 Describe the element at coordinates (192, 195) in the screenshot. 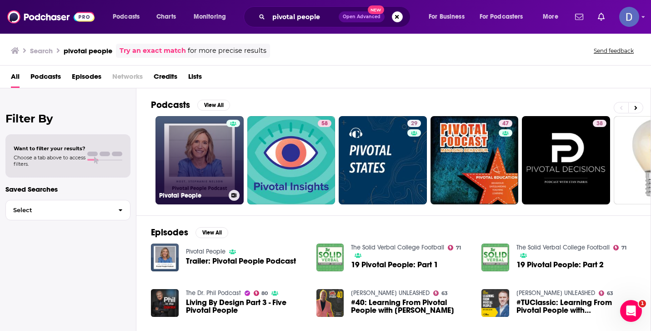

I see `h3: Pivotal People` at that location.